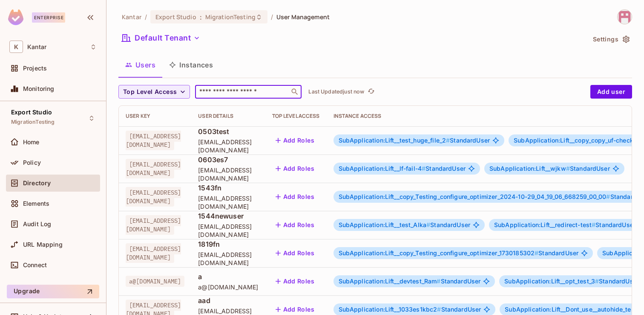 The image size is (644, 315). I want to click on span: 1819fn, so click(228, 244).